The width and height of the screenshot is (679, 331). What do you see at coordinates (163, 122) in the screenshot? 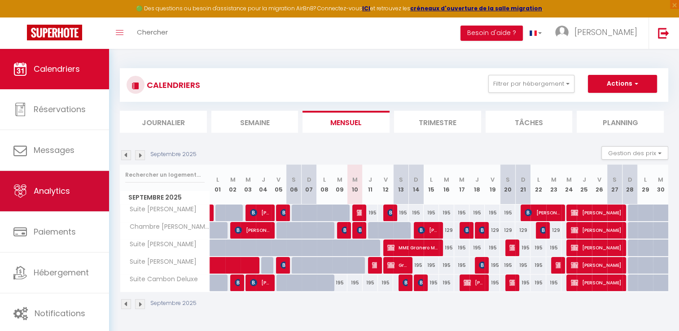
I see `li: Journalier` at bounding box center [163, 122].